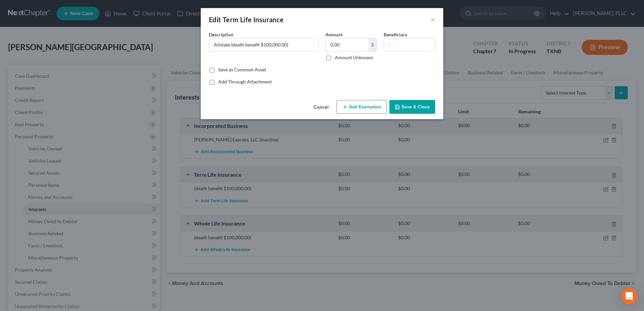 This screenshot has width=644, height=311. I want to click on button: Add Exemption, so click(362, 107).